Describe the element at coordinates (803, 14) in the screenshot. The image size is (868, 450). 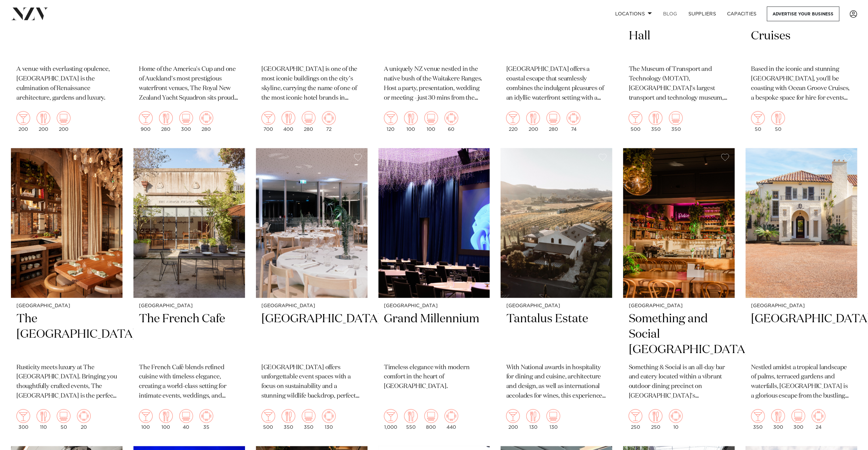
I see `a: Advertise your business` at that location.